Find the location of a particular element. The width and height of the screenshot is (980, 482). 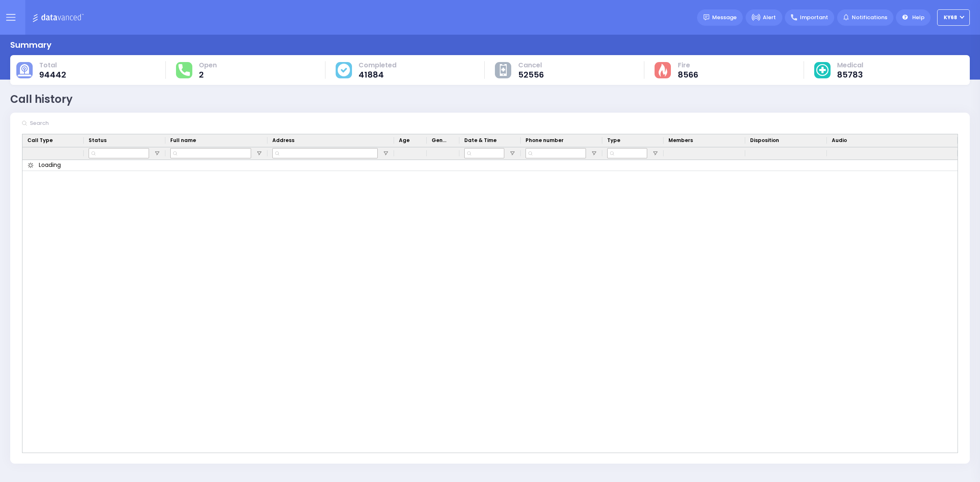

span: Message is located at coordinates (724, 18).